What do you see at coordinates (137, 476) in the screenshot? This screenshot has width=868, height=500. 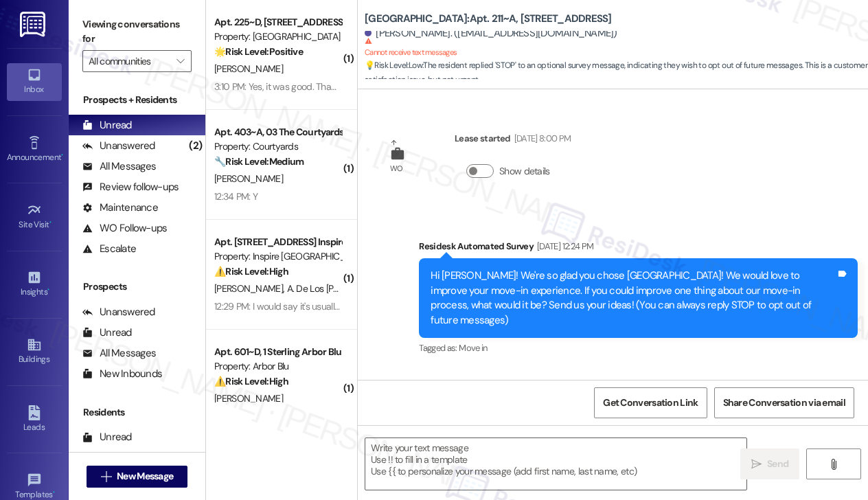 I see `button: New Message` at bounding box center [137, 476].